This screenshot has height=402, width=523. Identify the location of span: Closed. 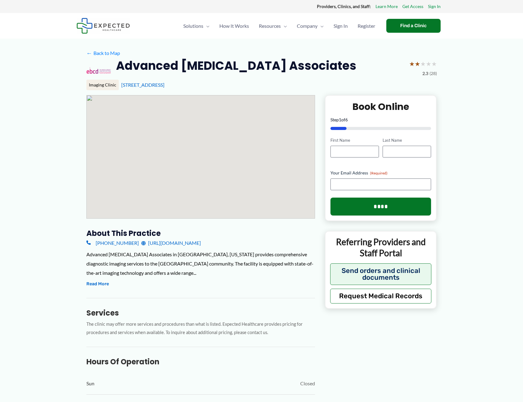
(308, 383).